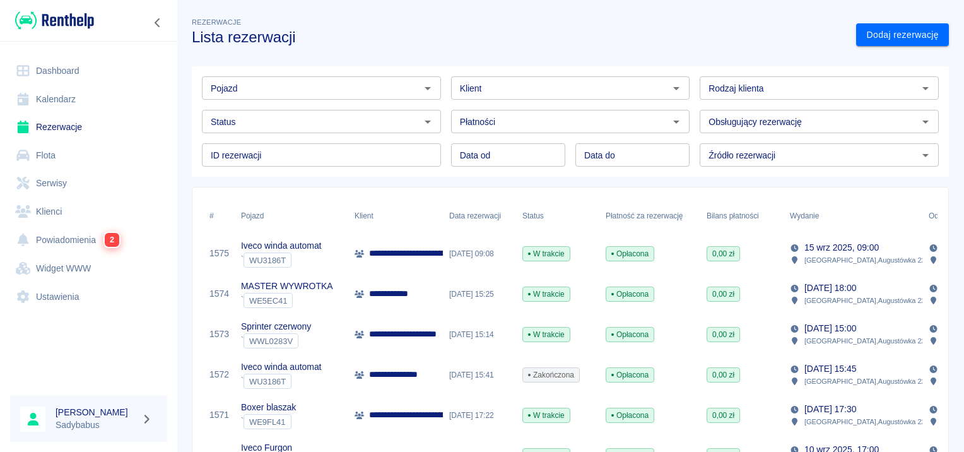 The height and width of the screenshot is (452, 964). Describe the element at coordinates (268, 407) in the screenshot. I see `p: Boxer blaszak` at that location.